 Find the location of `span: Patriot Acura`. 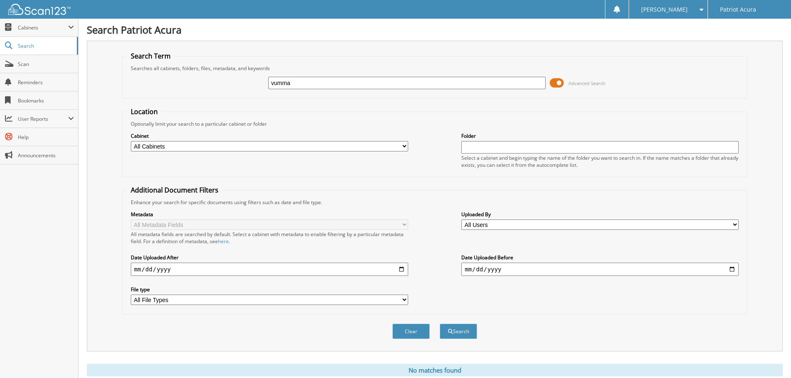

span: Patriot Acura is located at coordinates (738, 10).